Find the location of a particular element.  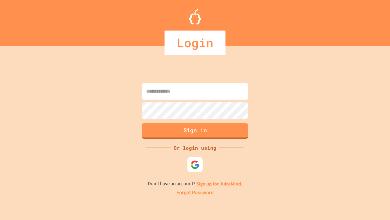

div: Or login using is located at coordinates (195, 148).